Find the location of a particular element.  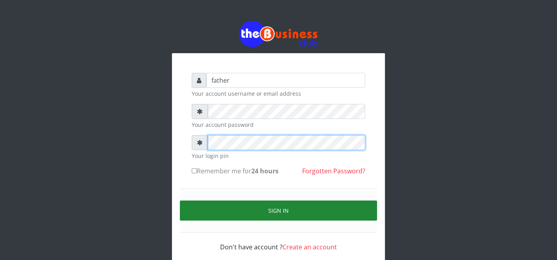

input: Remember me for24 hours is located at coordinates (194, 171).